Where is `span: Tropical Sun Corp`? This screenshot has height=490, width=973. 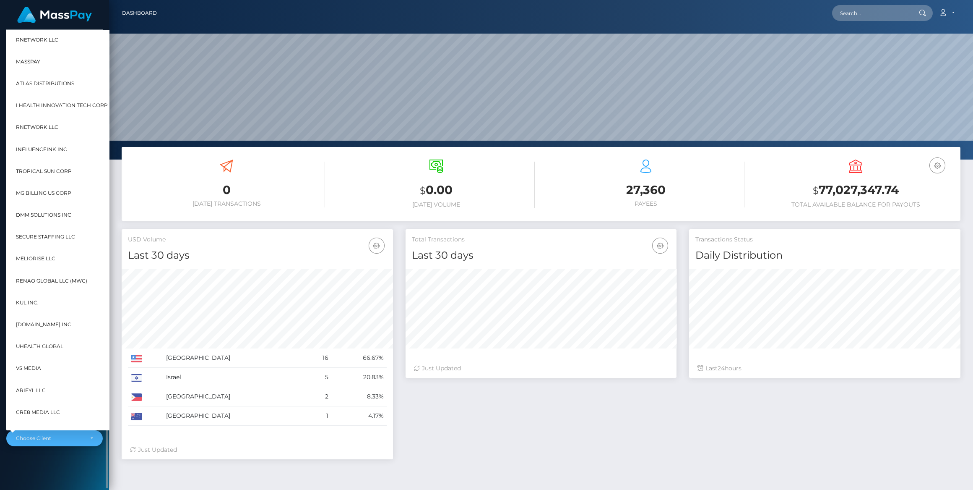
span: Tropical Sun Corp is located at coordinates (44, 171).